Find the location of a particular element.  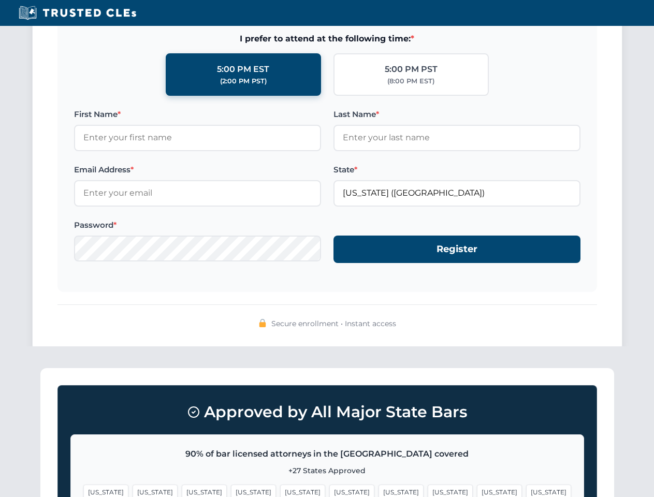

span: I prefer to attend at the following time: is located at coordinates (327, 39).